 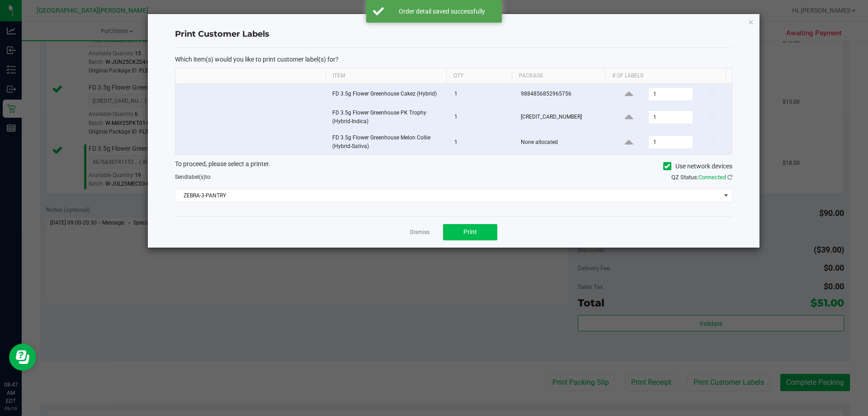 What do you see at coordinates (562, 142) in the screenshot?
I see `td: None allocated` at bounding box center [562, 142].